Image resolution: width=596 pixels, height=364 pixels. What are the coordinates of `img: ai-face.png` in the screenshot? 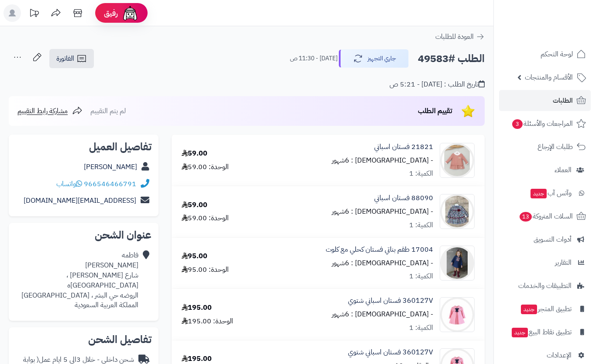 It's located at (130, 13).